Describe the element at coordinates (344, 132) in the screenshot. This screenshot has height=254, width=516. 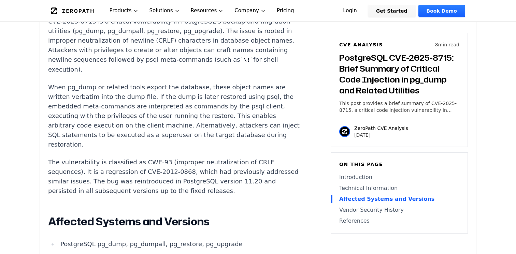
I see `img: ZeroPath CVE Analysis` at that location.